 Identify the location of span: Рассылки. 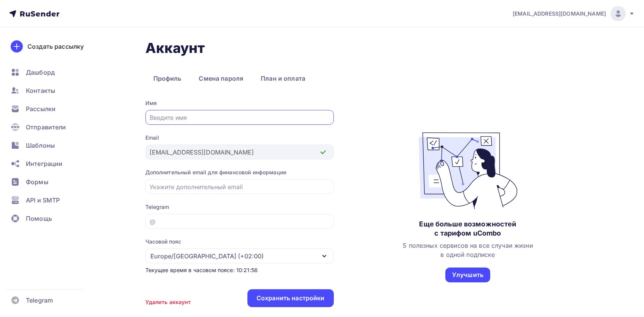
(41, 109).